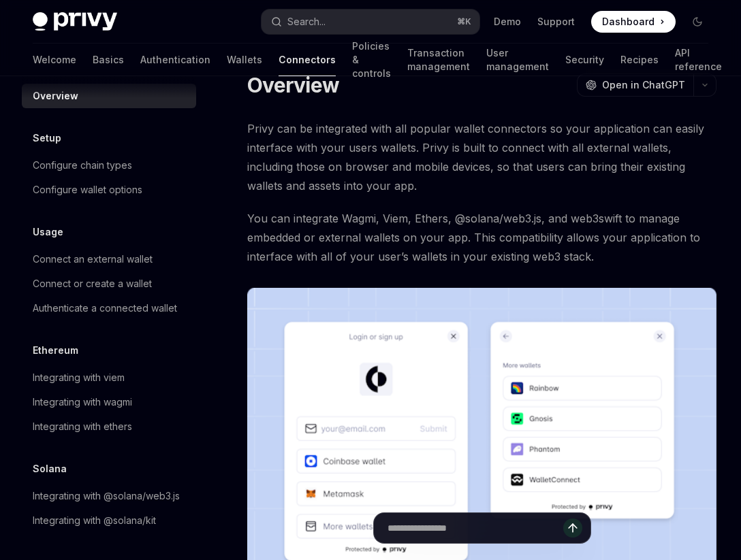  I want to click on a: Basics, so click(108, 60).